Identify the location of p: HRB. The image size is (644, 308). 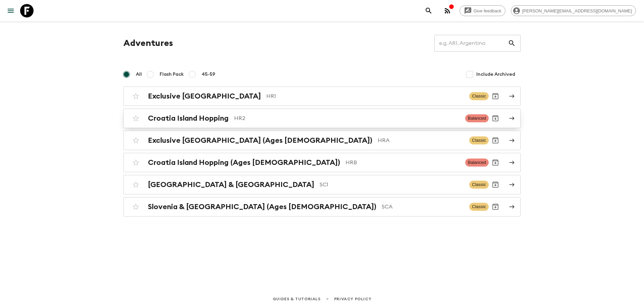
(402, 163).